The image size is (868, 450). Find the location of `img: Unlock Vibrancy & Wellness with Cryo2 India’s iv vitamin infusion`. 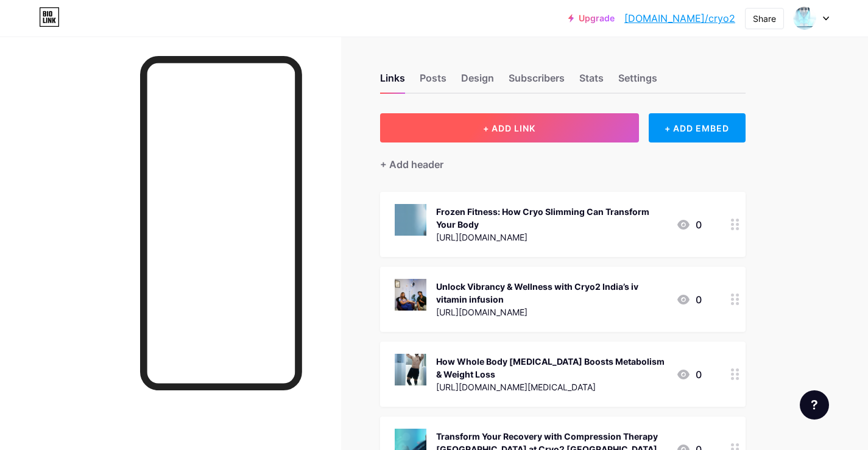

img: Unlock Vibrancy & Wellness with Cryo2 India’s iv vitamin infusion is located at coordinates (410, 294).